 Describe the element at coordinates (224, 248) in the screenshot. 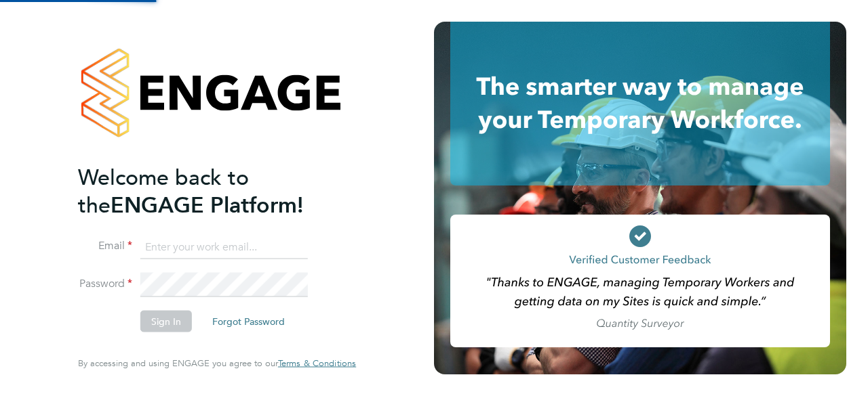

I see `input: Enter your work email...` at that location.